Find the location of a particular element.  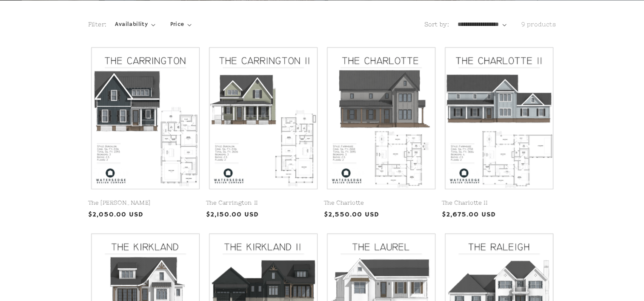

a: The Carrington II is located at coordinates (263, 202).